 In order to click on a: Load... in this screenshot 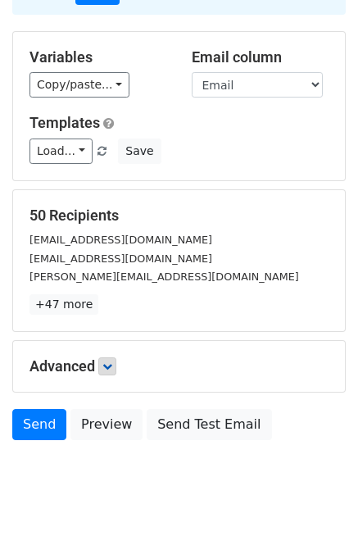, I will do `click(61, 151)`.